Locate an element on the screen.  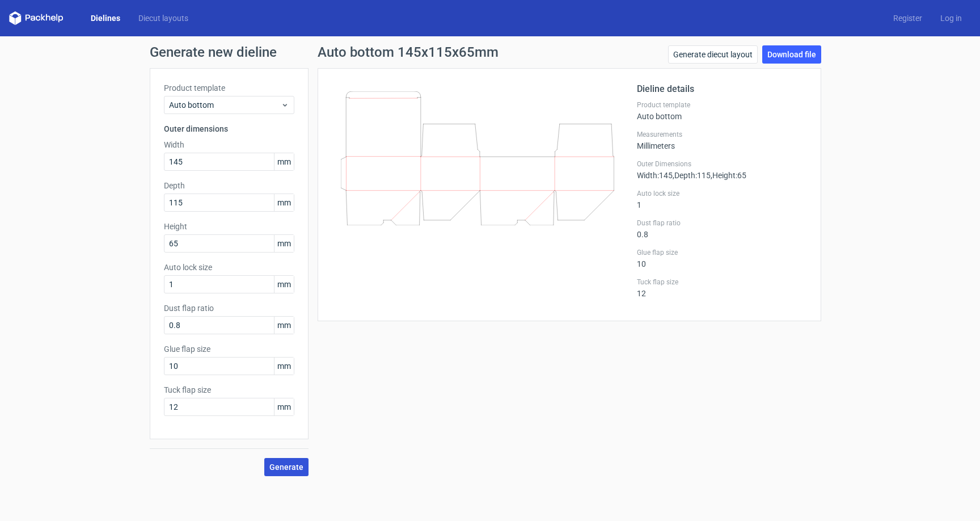
div: 10 is located at coordinates (722, 258).